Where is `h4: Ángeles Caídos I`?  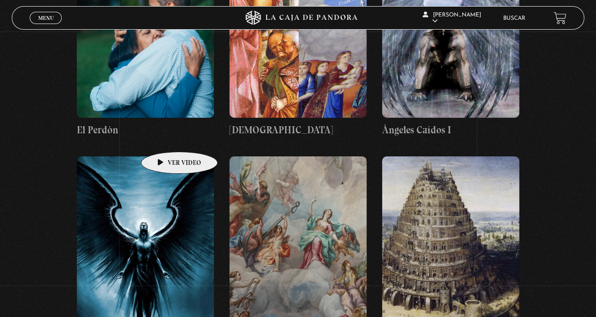
h4: Ángeles Caídos I is located at coordinates (451, 130).